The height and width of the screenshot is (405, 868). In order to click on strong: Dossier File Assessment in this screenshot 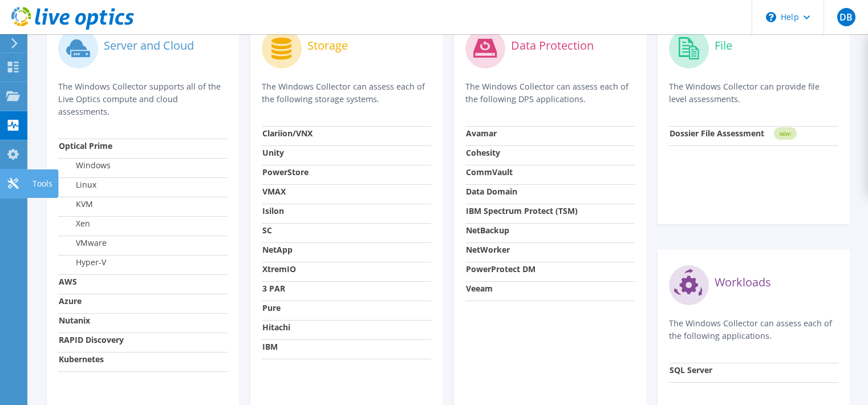, I will do `click(717, 133)`.